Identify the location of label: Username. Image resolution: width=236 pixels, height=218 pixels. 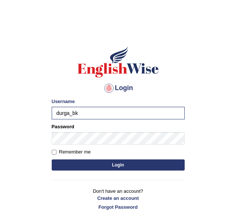
(63, 101).